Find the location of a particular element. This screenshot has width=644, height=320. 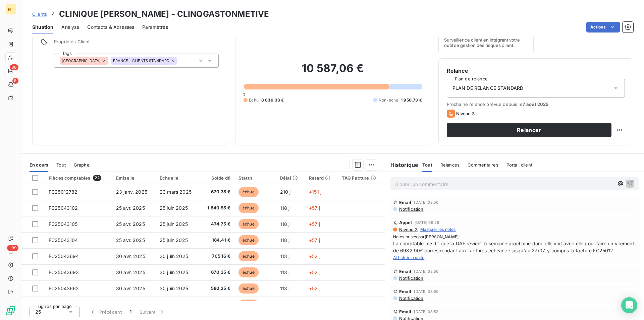

div: Statut is located at coordinates (255, 178).